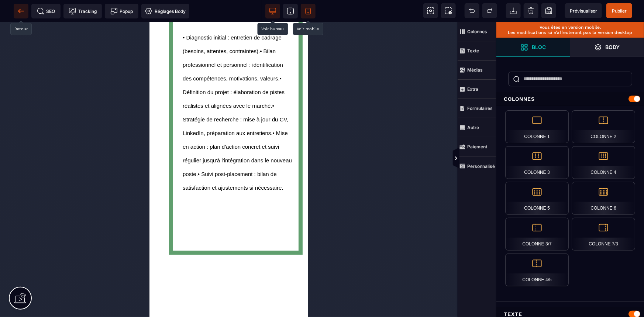 This screenshot has width=644, height=317. What do you see at coordinates (583, 10) in the screenshot?
I see `span: Aperçu` at bounding box center [583, 10].